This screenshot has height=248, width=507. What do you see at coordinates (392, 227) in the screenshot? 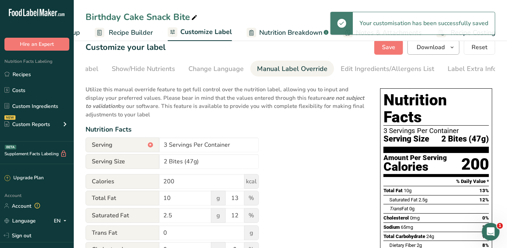
I see `span: Sodium` at bounding box center [392, 227].